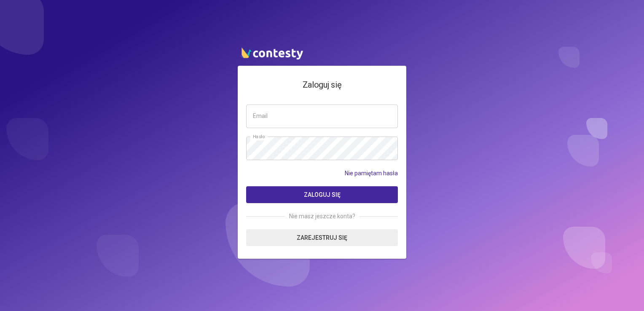 This screenshot has width=644, height=311. What do you see at coordinates (271, 53) in the screenshot?
I see `img: contesty logo` at bounding box center [271, 53].